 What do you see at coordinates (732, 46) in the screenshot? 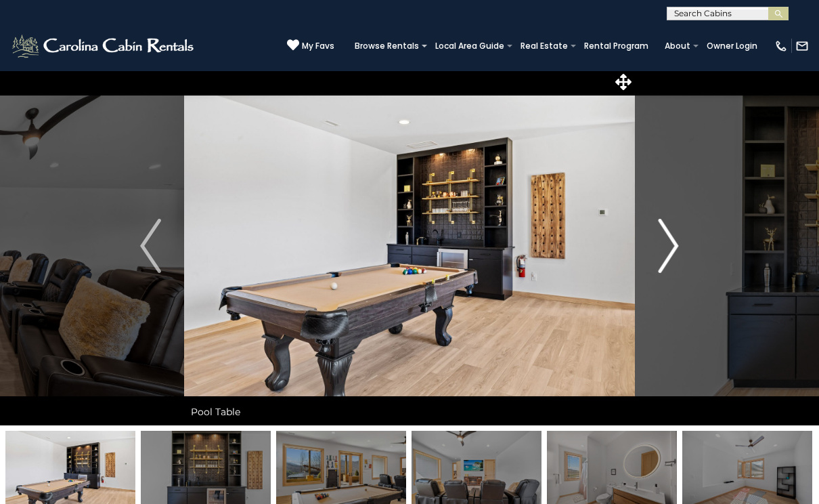
I see `a: Owner Login` at bounding box center [732, 46].